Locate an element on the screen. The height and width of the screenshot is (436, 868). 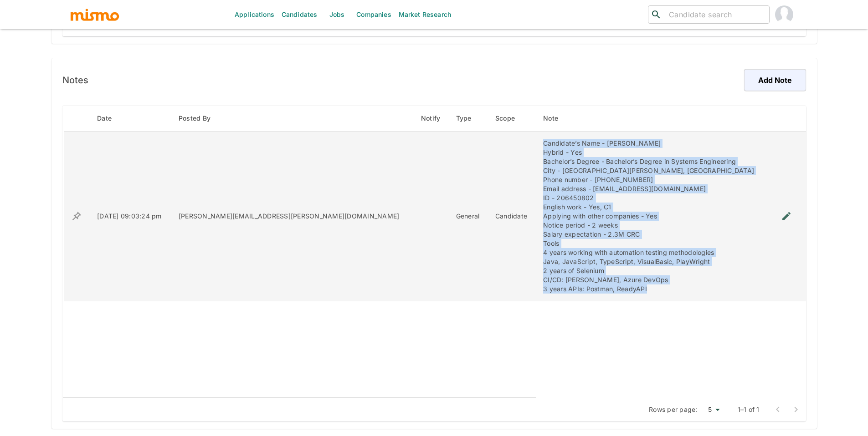
th: Scope is located at coordinates (511, 118).